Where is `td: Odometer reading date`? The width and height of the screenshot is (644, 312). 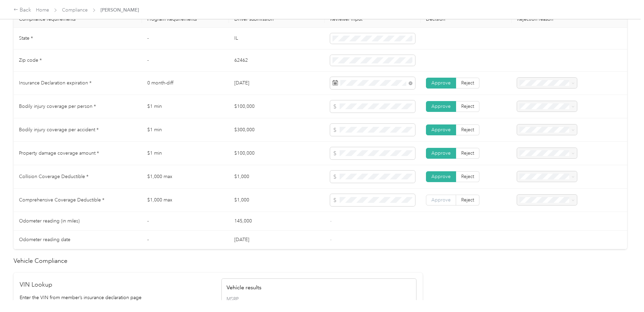 td: Odometer reading date is located at coordinates (78, 240).